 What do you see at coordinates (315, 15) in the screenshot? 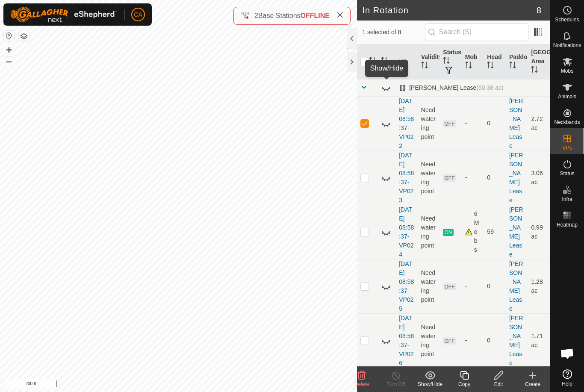
I see `span: OFFLINE` at bounding box center [315, 15].